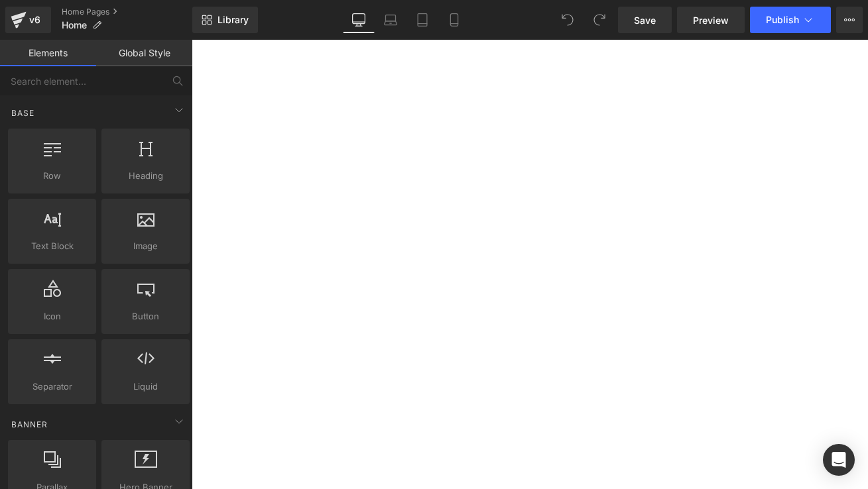 The height and width of the screenshot is (489, 868). What do you see at coordinates (849, 20) in the screenshot?
I see `button: More` at bounding box center [849, 20].